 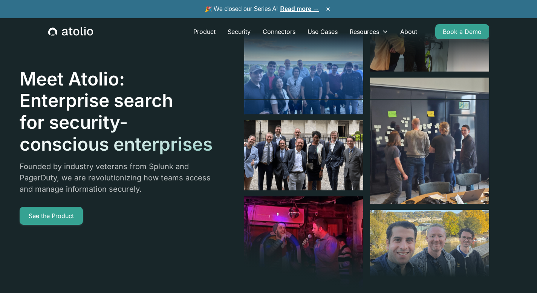 What do you see at coordinates (262, 9) in the screenshot?
I see `span: 🎉 We closed our Series A!` at bounding box center [262, 9].